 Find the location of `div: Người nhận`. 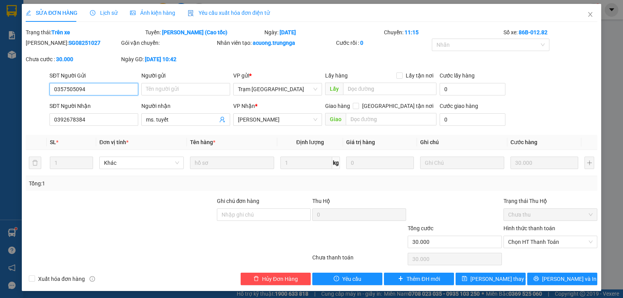

div: Người nhận is located at coordinates (186, 106).